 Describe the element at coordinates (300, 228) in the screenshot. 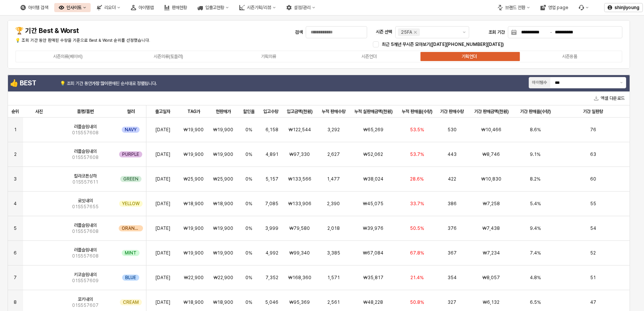

I see `span: ₩79,580` at that location.